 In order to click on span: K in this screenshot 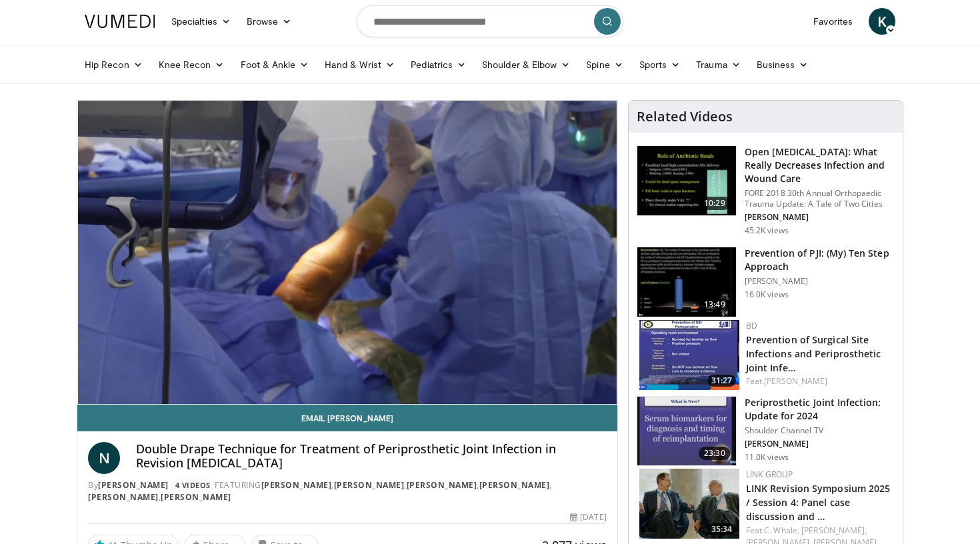, I will do `click(882, 21)`.